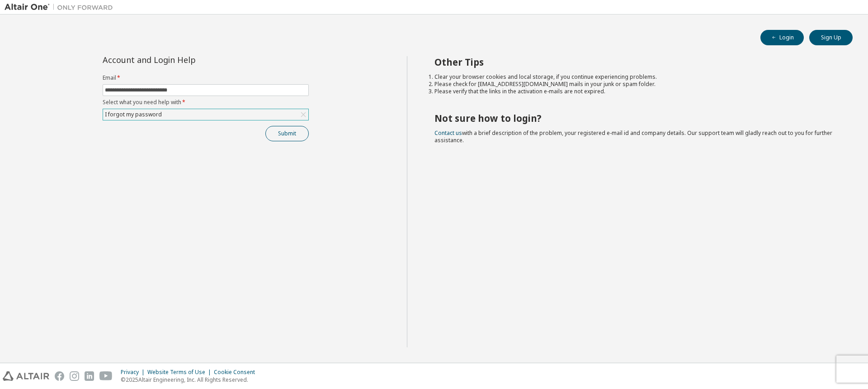  Describe the element at coordinates (181, 372) in the screenshot. I see `div: Website Terms of Use` at that location.